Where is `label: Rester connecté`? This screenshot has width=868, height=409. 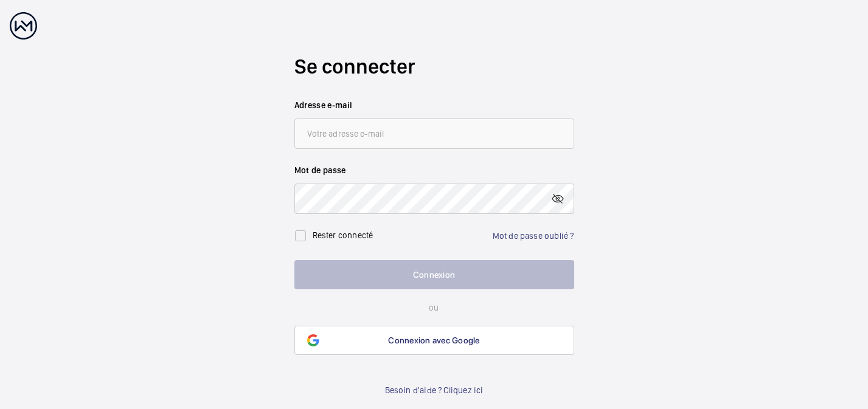
label: Rester connecté is located at coordinates (343, 235).